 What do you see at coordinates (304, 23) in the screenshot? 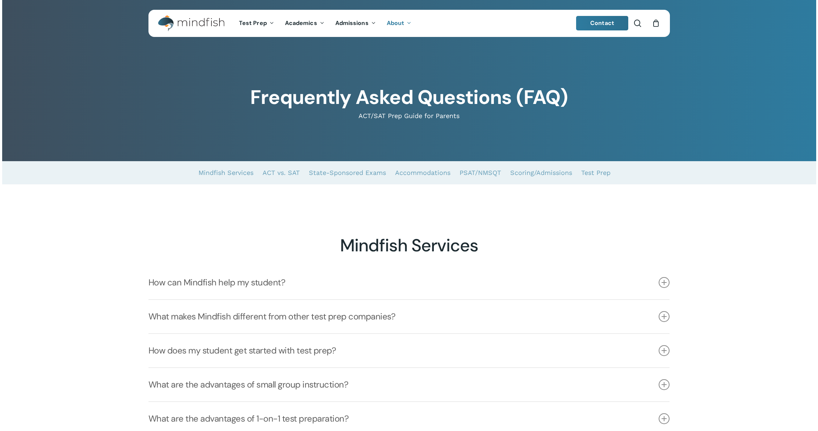
I see `a: Academics` at bounding box center [304, 23].